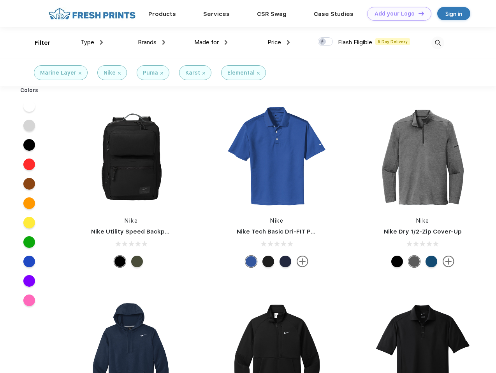  Describe the element at coordinates (29, 90) in the screenshot. I see `div: Colors` at that location.